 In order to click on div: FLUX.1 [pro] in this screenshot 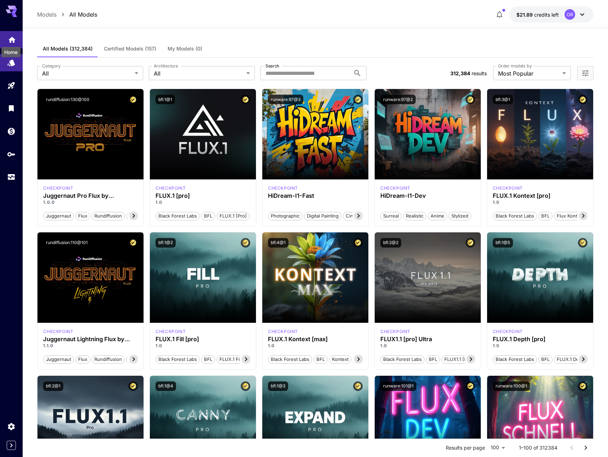, I will do `click(203, 196)`.